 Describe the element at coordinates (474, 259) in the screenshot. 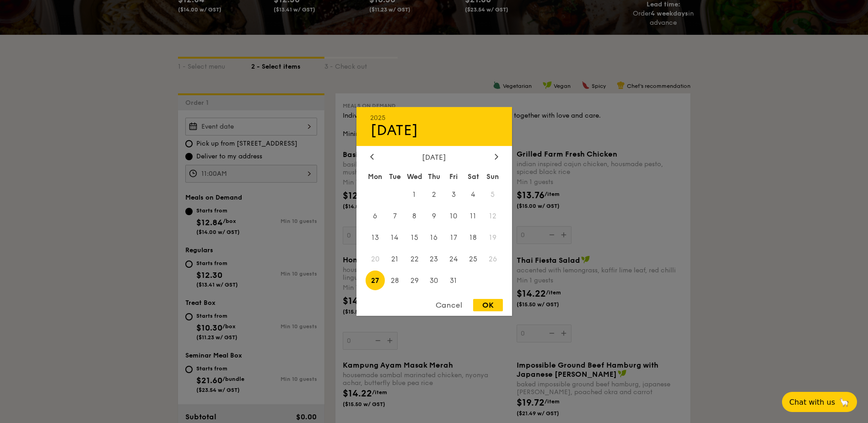

I see `span: 25` at that location.